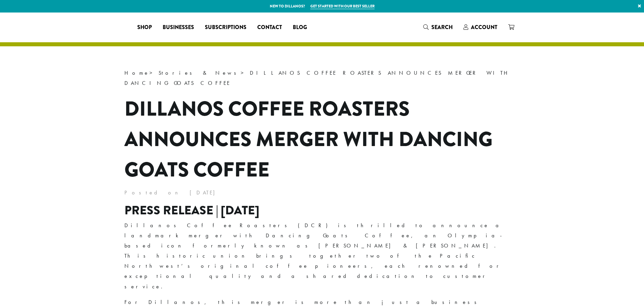  Describe the element at coordinates (200, 73) in the screenshot. I see `a: Stories & News` at that location.